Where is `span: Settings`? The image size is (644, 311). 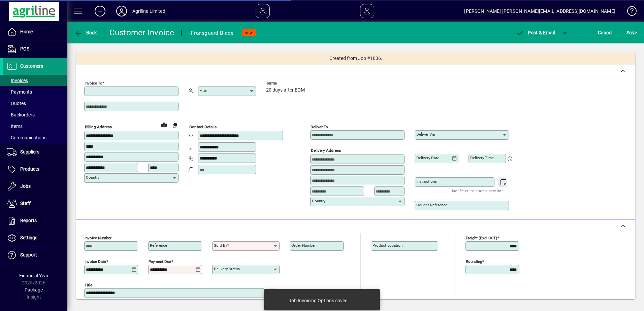 span: Settings is located at coordinates (29, 238).